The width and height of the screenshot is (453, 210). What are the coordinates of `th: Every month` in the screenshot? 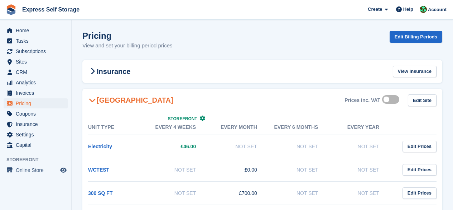 It's located at (241, 127).